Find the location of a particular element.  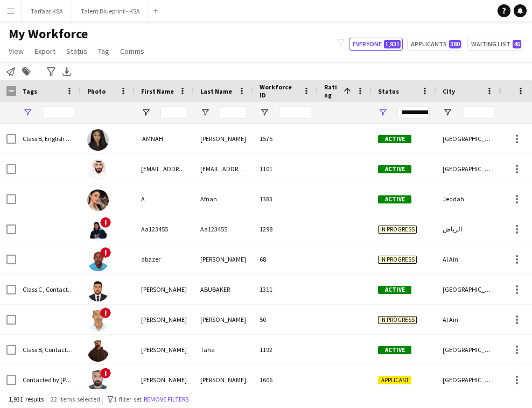

div: ABUBAKER is located at coordinates (223, 288).